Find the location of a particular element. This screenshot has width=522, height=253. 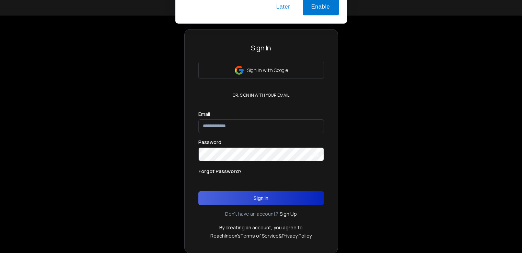

button: Enable is located at coordinates (320, 44).